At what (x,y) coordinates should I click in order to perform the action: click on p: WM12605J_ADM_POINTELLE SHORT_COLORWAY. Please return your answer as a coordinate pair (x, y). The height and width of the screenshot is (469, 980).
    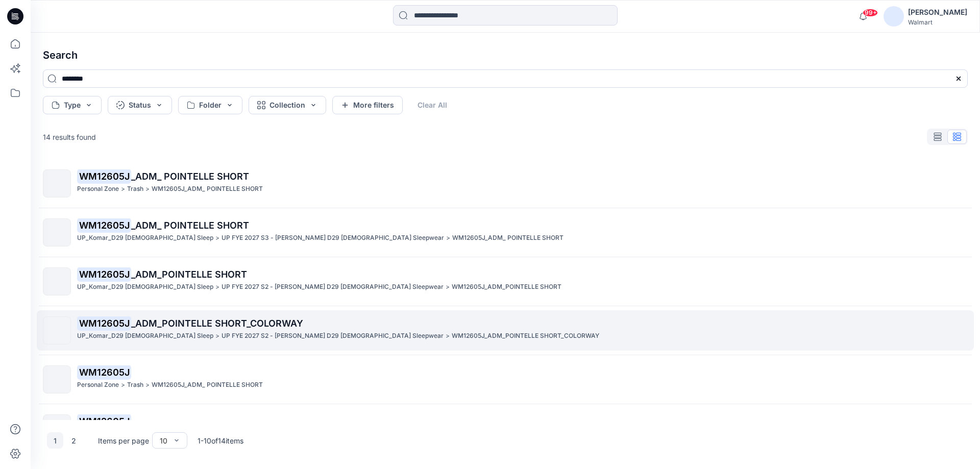
    Looking at the image, I should click on (525, 336).